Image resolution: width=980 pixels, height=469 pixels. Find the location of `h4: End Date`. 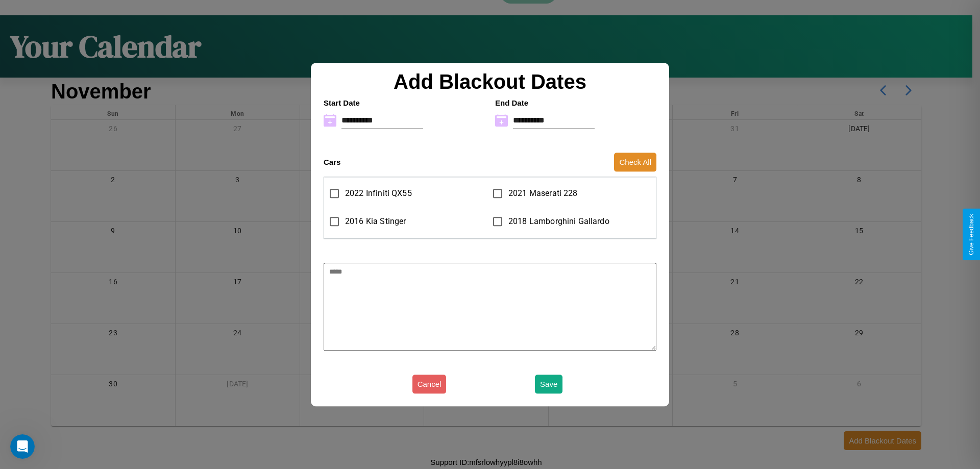

h4: End Date is located at coordinates (575, 103).